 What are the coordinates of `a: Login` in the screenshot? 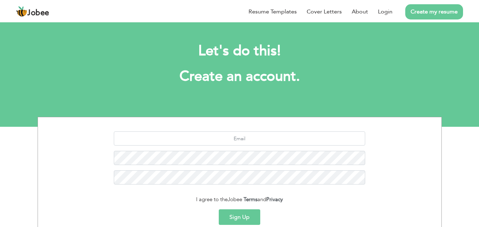 It's located at (385, 12).